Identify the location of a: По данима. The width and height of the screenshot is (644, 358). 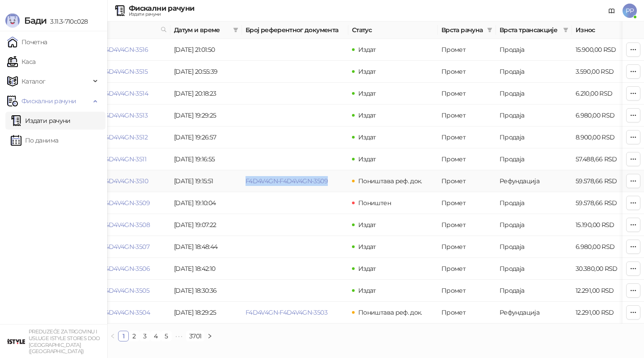
(35, 140).